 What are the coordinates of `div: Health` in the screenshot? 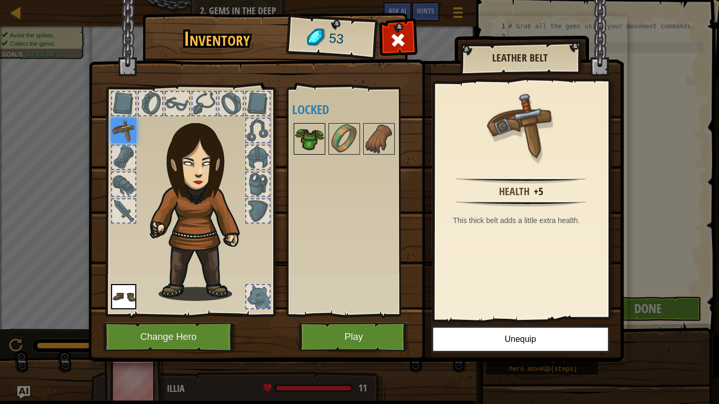 It's located at (514, 191).